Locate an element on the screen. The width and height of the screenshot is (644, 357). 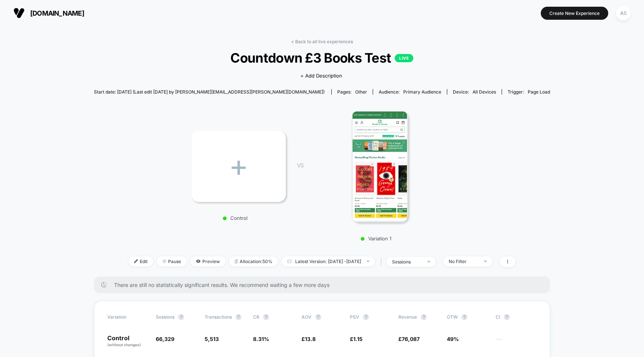
p: Variation 1 is located at coordinates (376, 239).